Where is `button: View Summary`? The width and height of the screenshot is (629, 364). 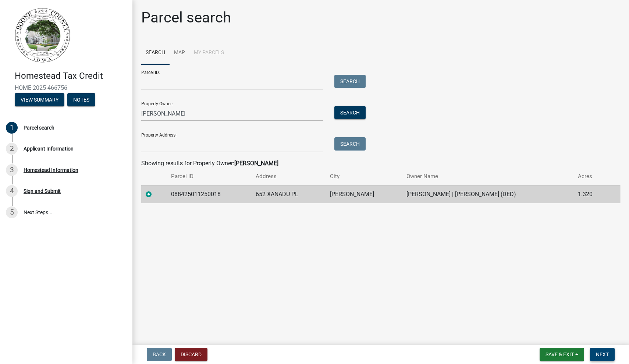
button: View Summary is located at coordinates (39, 100).